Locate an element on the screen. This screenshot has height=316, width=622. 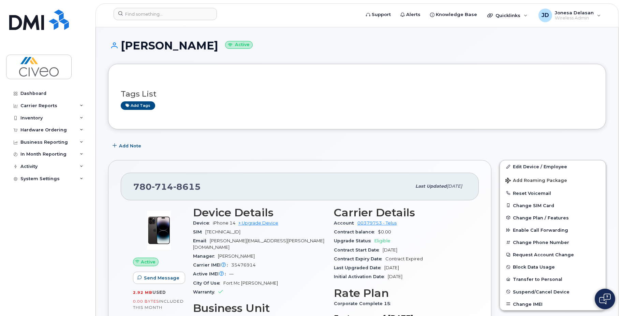
h3: Rate Plan is located at coordinates (400, 293).